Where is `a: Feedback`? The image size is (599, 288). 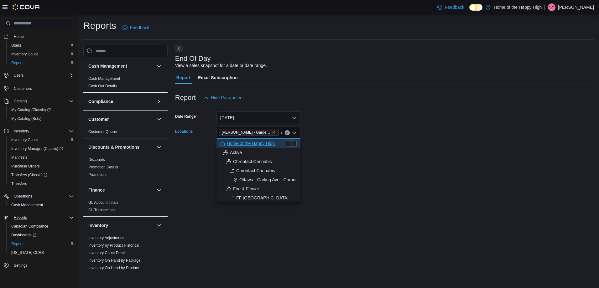 a: Feedback is located at coordinates (136, 28).